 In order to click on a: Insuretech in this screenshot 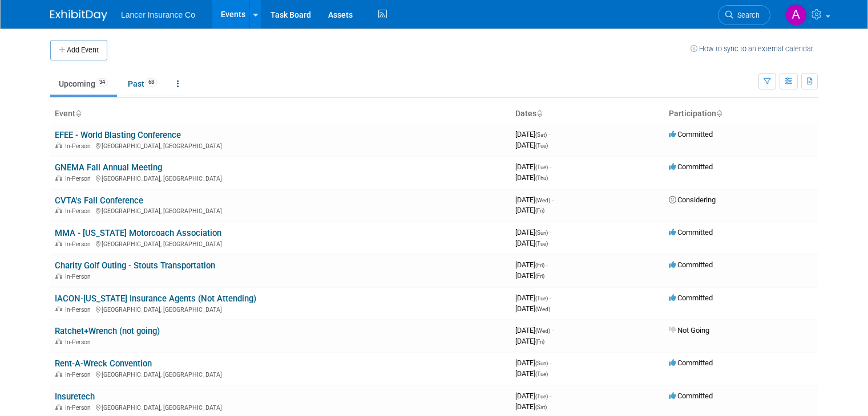, I will do `click(75, 397)`.